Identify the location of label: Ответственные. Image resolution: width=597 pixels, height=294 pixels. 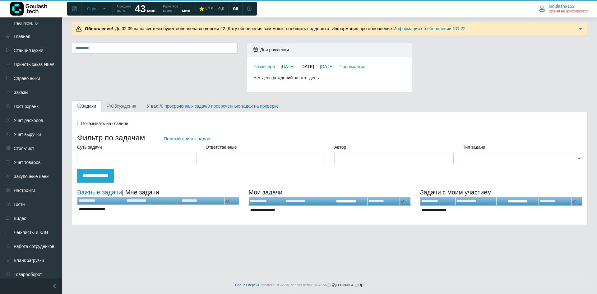
(222, 147).